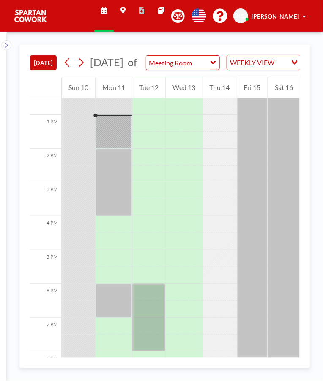  What do you see at coordinates (241, 16) in the screenshot?
I see `span: KS` at bounding box center [241, 16].